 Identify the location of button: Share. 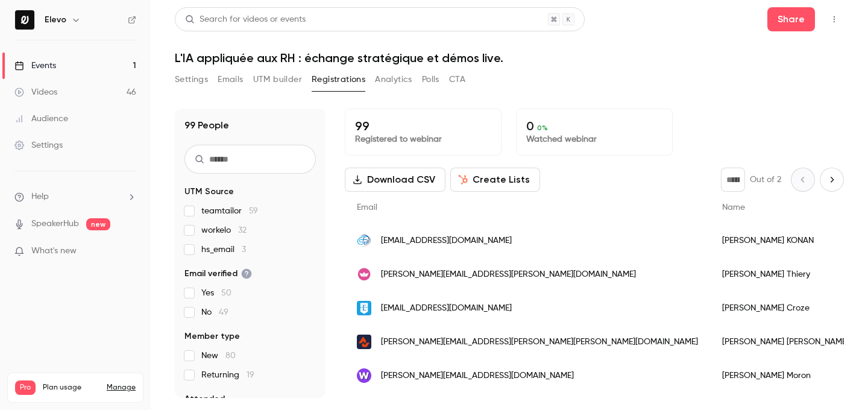
(791, 20).